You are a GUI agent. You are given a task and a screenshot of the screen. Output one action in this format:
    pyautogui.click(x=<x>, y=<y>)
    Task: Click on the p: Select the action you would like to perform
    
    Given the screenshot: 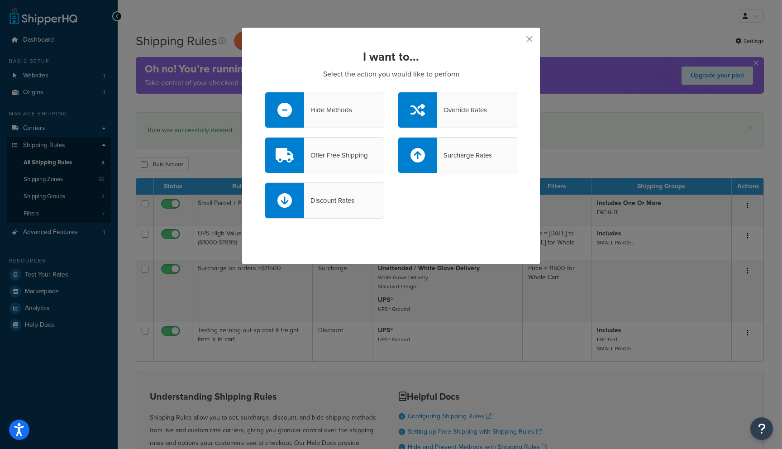 What is the action you would take?
    pyautogui.click(x=391, y=74)
    